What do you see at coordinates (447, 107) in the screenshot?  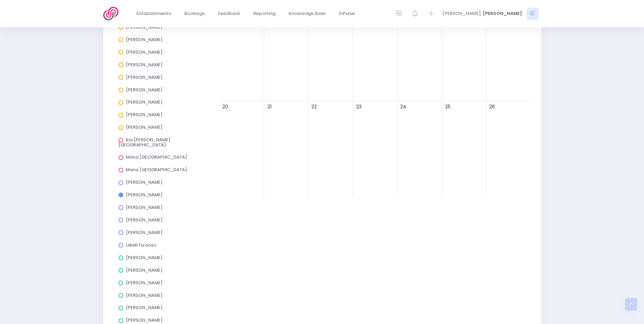 I see `span: 25` at bounding box center [447, 107].